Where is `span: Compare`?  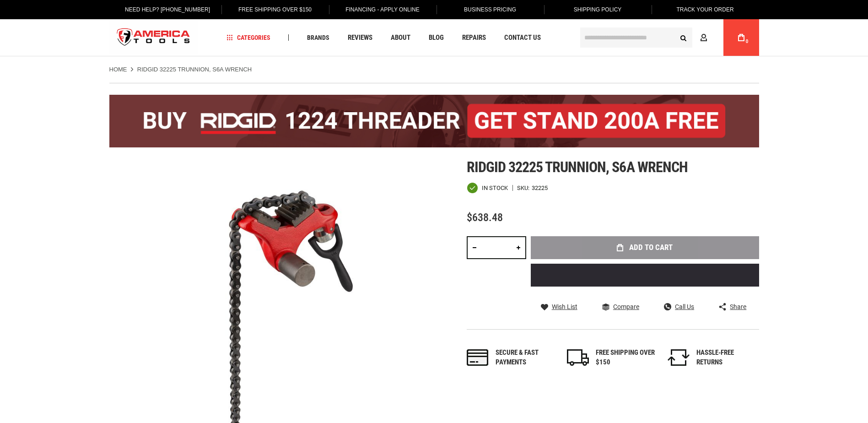
span: Compare is located at coordinates (626, 307).